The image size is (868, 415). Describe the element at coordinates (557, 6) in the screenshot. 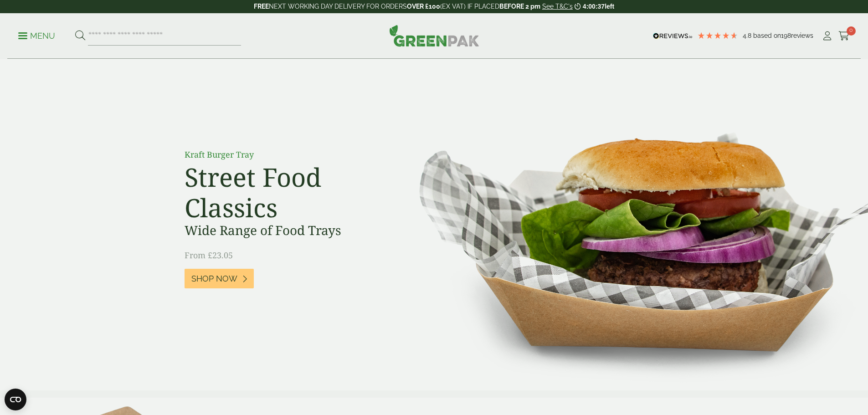

I see `a: See T&C's` at that location.